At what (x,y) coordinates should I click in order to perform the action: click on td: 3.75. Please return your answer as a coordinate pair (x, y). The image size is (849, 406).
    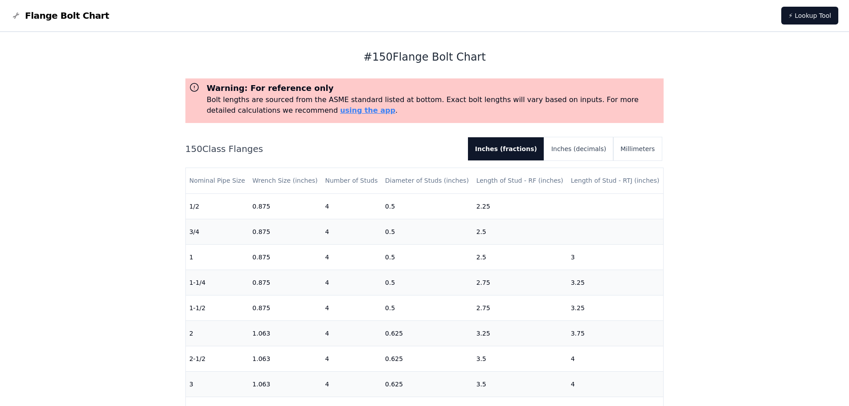
    Looking at the image, I should click on (616, 333).